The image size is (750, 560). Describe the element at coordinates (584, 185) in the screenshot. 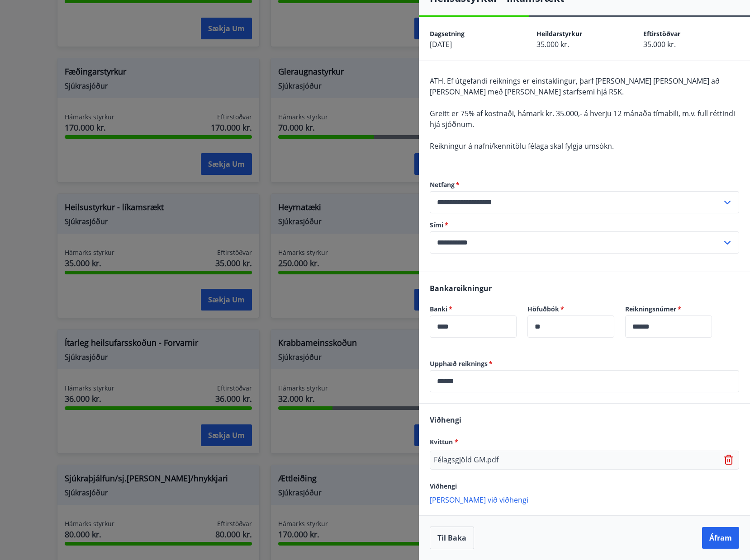

I see `label: Netfang` at that location.